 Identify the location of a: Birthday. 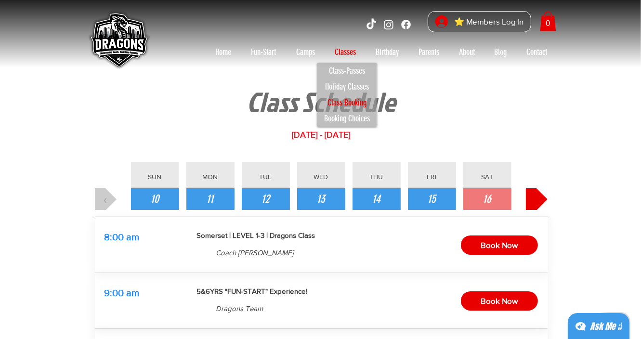
(388, 52).